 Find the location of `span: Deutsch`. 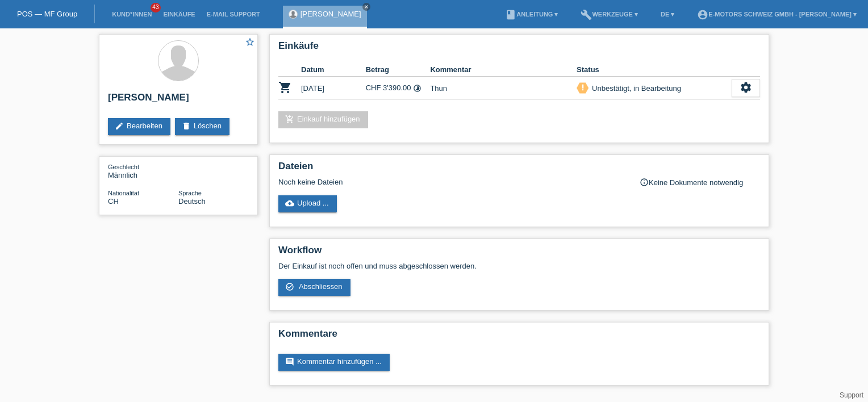

span: Deutsch is located at coordinates (192, 201).